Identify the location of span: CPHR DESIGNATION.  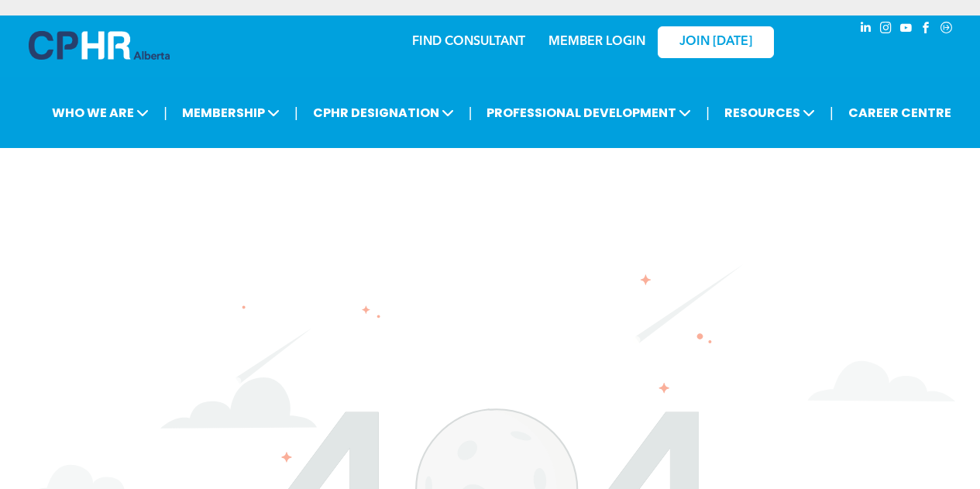
(383, 112).